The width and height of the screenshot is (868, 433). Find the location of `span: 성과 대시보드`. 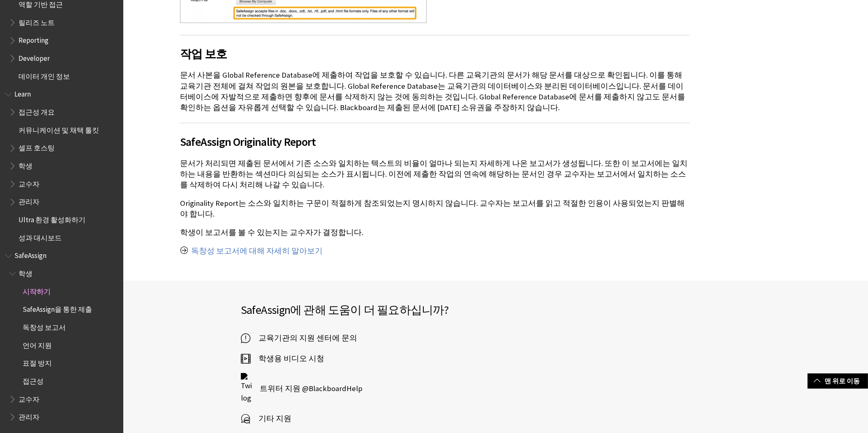

span: 성과 대시보드 is located at coordinates (40, 236).